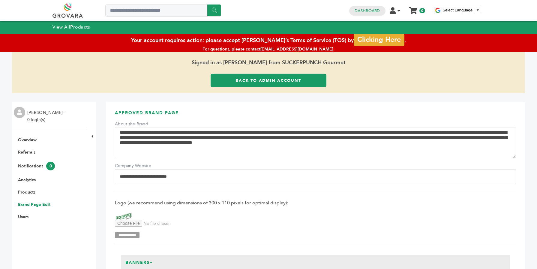 The image size is (537, 269). I want to click on a: Notifications0, so click(36, 166).